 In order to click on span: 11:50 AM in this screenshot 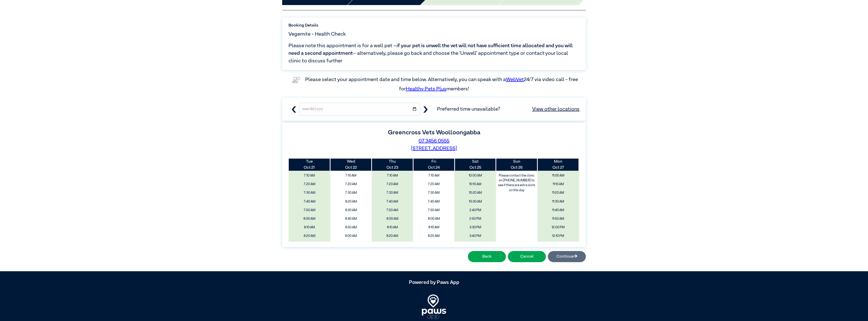, I will do `click(558, 219)`.